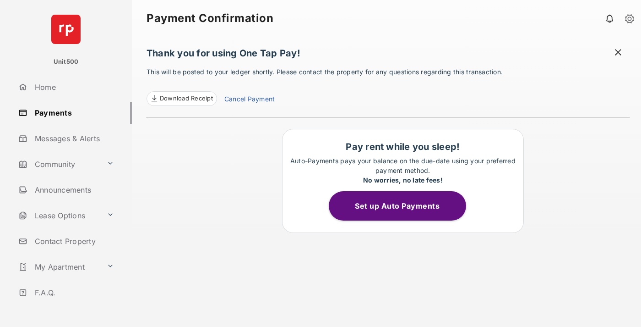 The image size is (641, 327). I want to click on a: Set up Auto Payments, so click(403, 206).